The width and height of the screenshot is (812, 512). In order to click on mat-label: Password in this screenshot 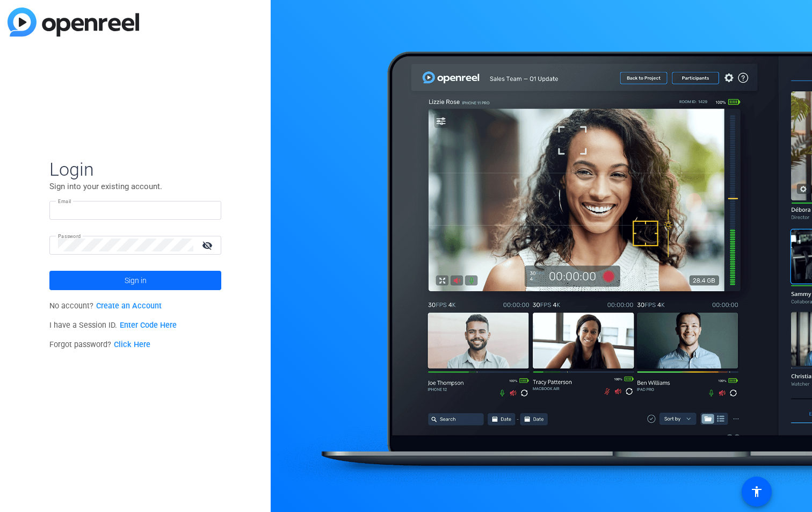, I will do `click(69, 236)`.